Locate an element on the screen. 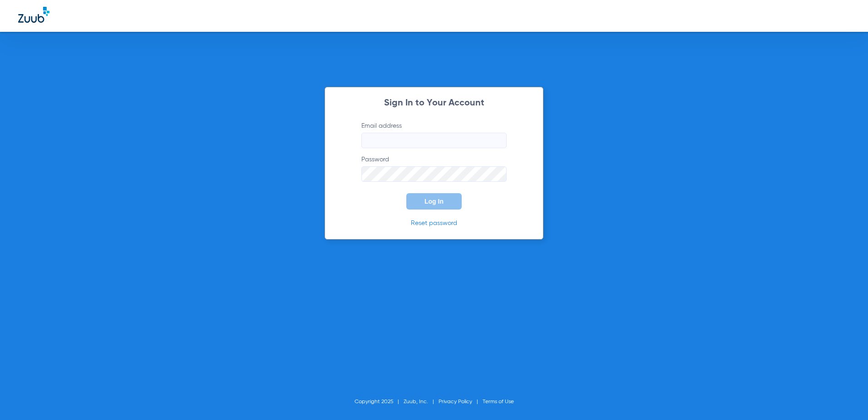  input: Password is located at coordinates (434, 174).